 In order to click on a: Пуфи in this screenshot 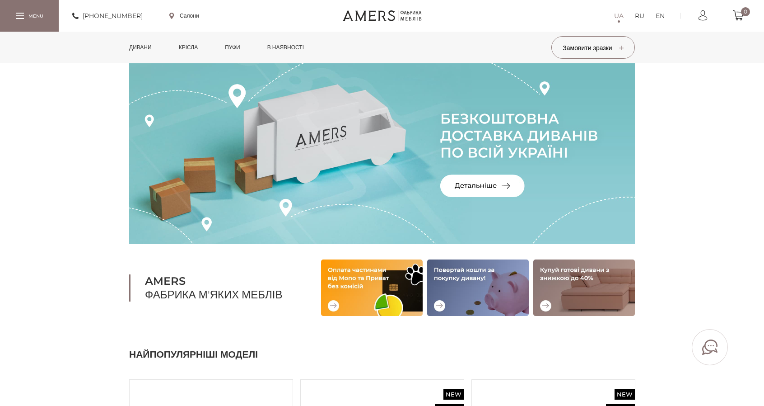, I will do `click(233, 47)`.